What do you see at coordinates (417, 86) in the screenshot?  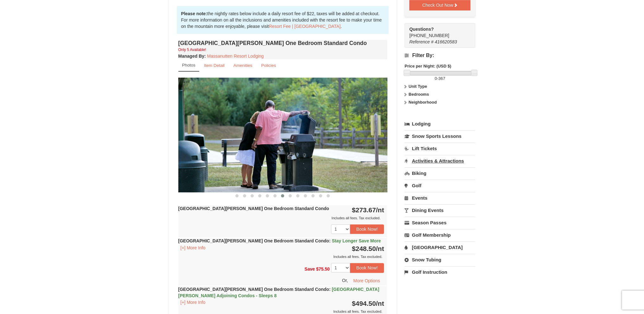 I see `strong: Unit Type` at bounding box center [417, 86].